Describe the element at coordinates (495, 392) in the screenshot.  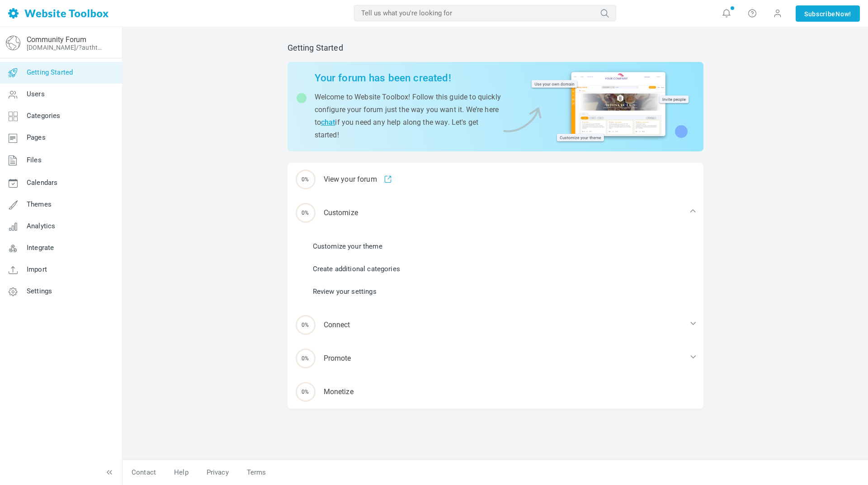
I see `a: 0% Monetize` at that location.